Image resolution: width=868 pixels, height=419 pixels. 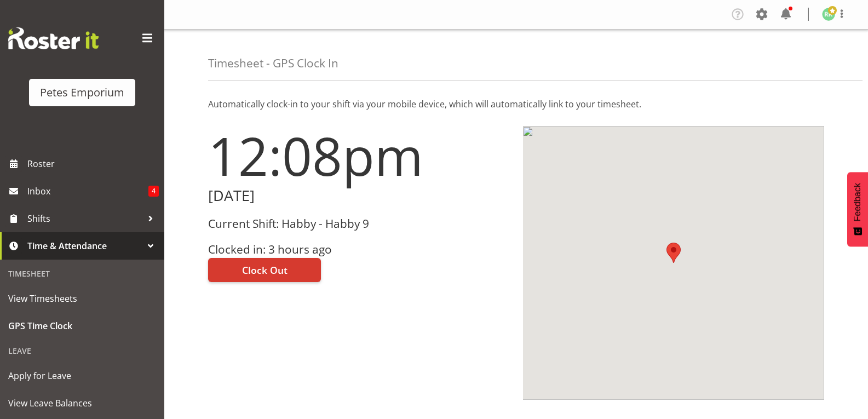 What do you see at coordinates (82, 376) in the screenshot?
I see `span: Apply for Leave` at bounding box center [82, 376].